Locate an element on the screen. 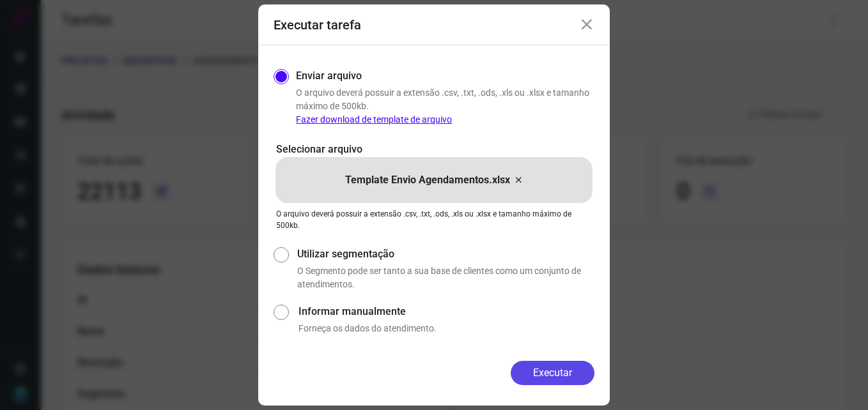  label: Enviar arquivo is located at coordinates (328, 76).